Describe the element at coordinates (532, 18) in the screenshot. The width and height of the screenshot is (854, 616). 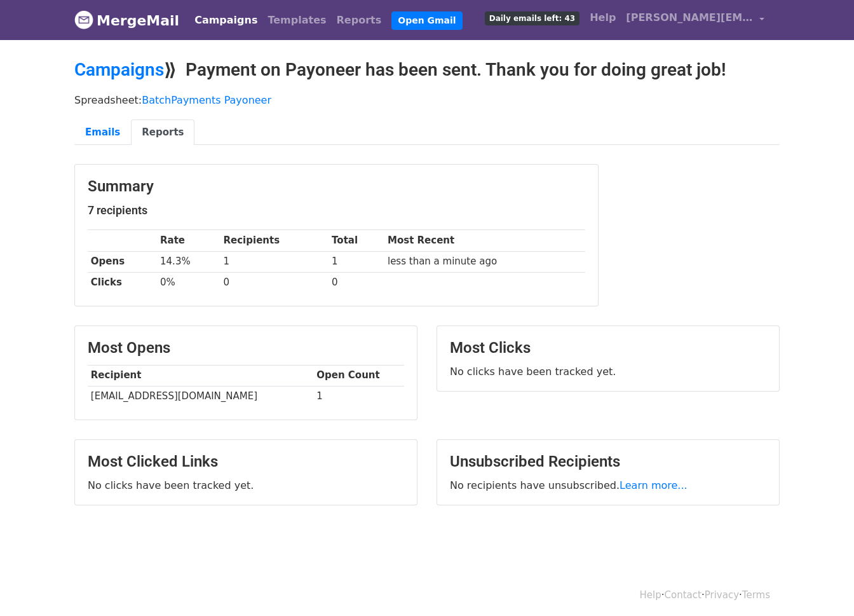
I see `a: Daily emails left: 43` at that location.